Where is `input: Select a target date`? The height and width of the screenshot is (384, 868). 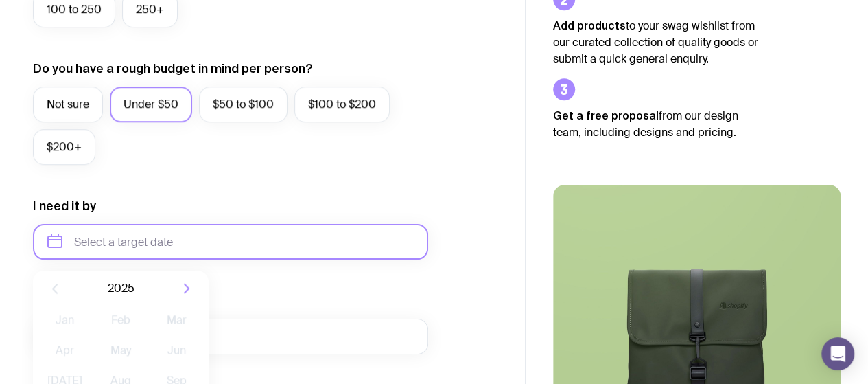
input: Select a target date is located at coordinates (231, 241).